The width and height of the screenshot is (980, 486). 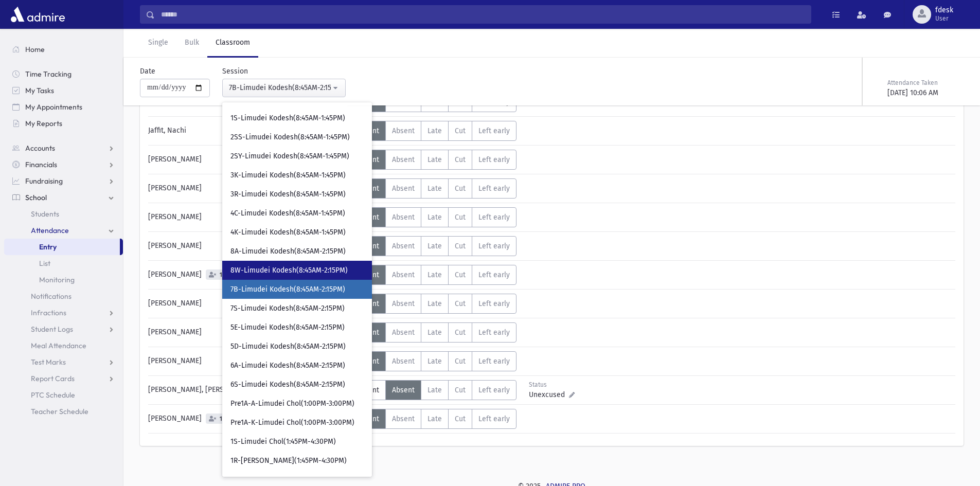 What do you see at coordinates (53, 379) in the screenshot?
I see `span: Report Cards` at bounding box center [53, 379].